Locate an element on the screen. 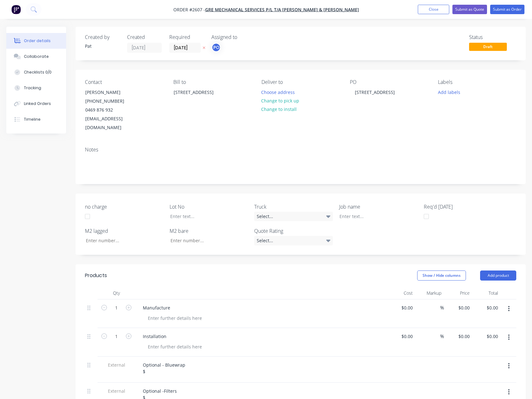 This screenshot has width=532, height=399. button: Close is located at coordinates (433, 10).